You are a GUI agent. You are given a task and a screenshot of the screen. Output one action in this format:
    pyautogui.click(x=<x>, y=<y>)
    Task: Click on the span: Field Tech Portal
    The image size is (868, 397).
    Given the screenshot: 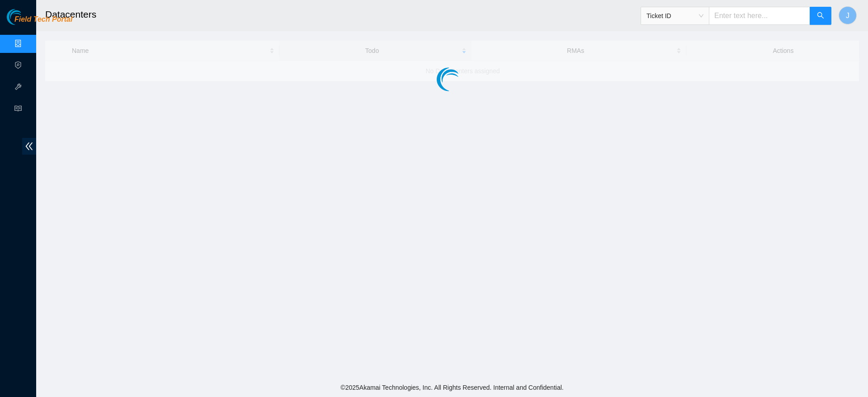 What is the action you would take?
    pyautogui.click(x=43, y=19)
    